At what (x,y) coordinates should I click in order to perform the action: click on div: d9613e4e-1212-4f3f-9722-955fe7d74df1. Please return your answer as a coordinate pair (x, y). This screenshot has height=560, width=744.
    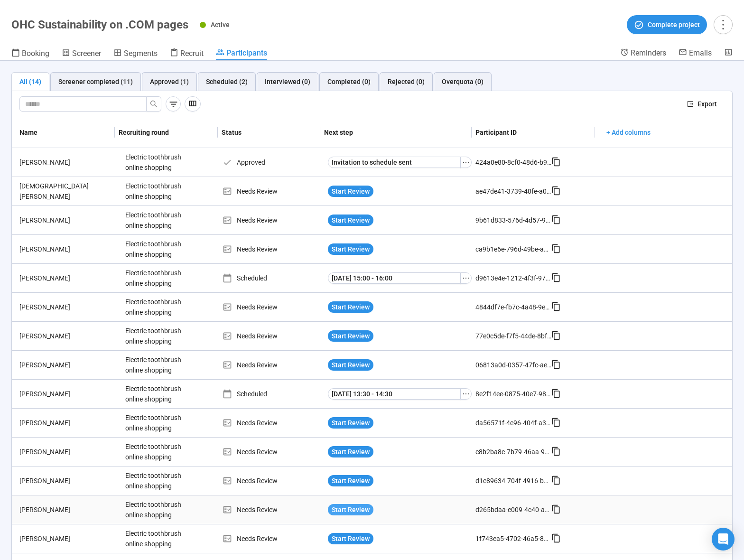
    Looking at the image, I should click on (514, 278).